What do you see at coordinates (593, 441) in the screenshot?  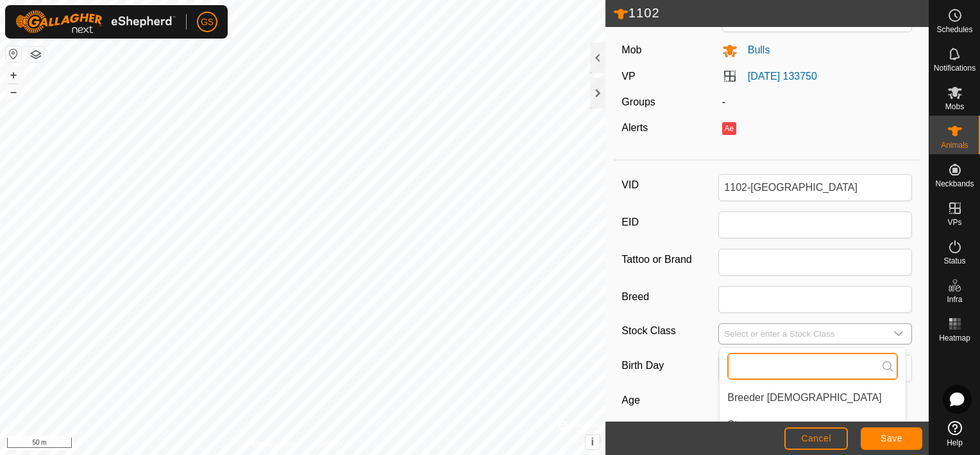 I see `span: i` at bounding box center [593, 441].